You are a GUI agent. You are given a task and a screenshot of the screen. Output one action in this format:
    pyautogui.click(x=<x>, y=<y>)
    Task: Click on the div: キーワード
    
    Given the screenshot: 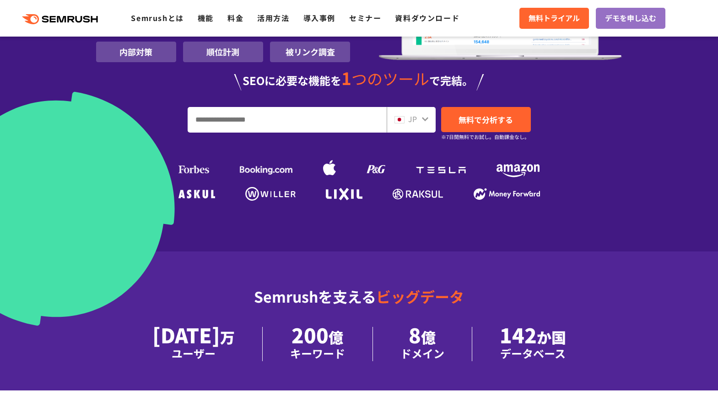 What is the action you would take?
    pyautogui.click(x=317, y=353)
    